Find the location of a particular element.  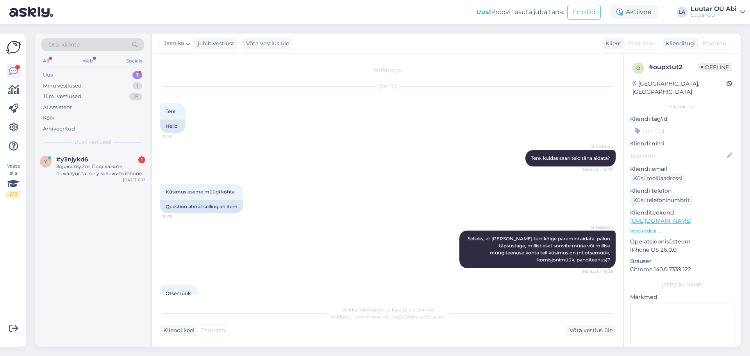

span: #y3njykd6 is located at coordinates (72, 159).